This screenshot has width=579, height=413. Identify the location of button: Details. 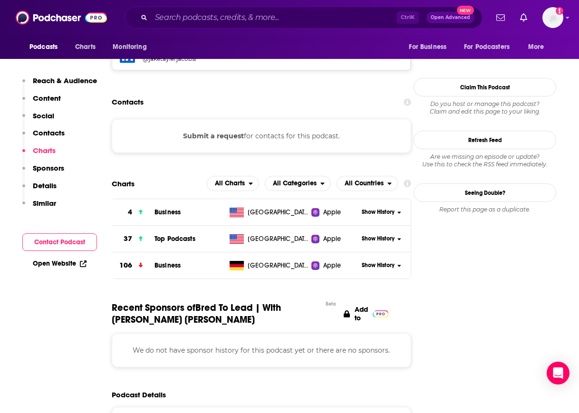
(39, 190).